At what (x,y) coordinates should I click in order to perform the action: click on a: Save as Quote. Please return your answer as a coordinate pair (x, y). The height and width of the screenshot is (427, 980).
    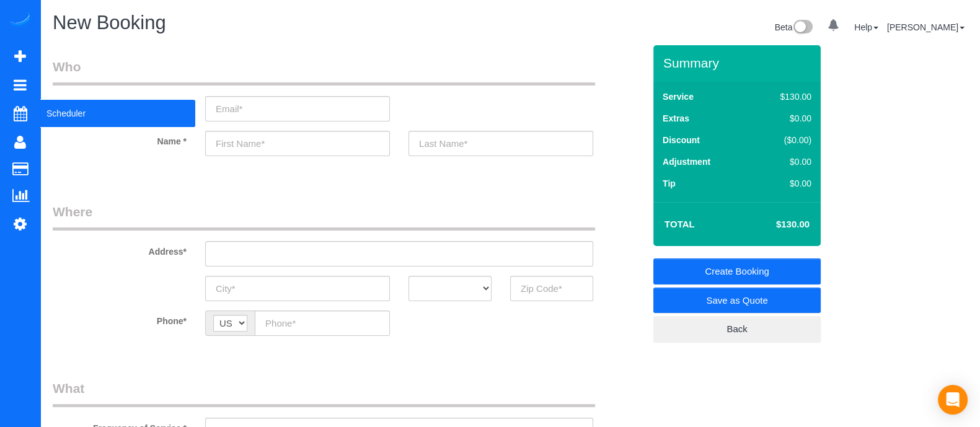
    Looking at the image, I should click on (737, 301).